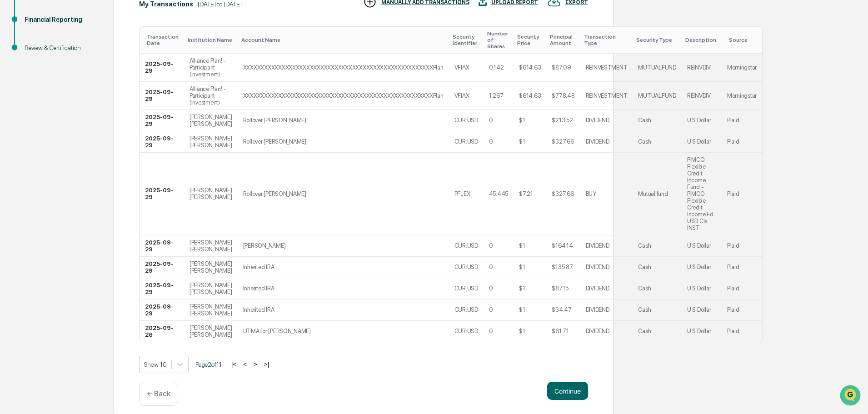 The height and width of the screenshot is (414, 868). What do you see at coordinates (160, 78) in the screenshot?
I see `button: Start new chat` at bounding box center [160, 78].